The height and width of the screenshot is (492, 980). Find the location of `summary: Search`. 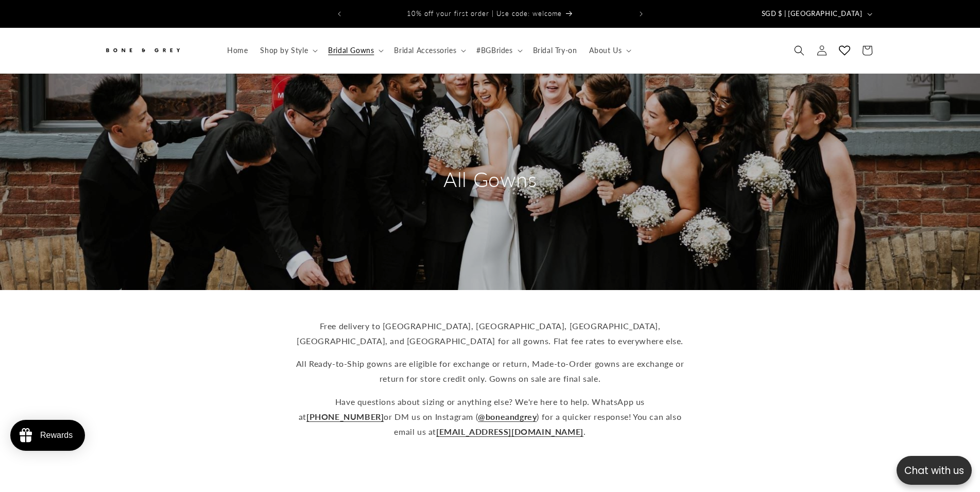

summary: Search is located at coordinates (799, 50).